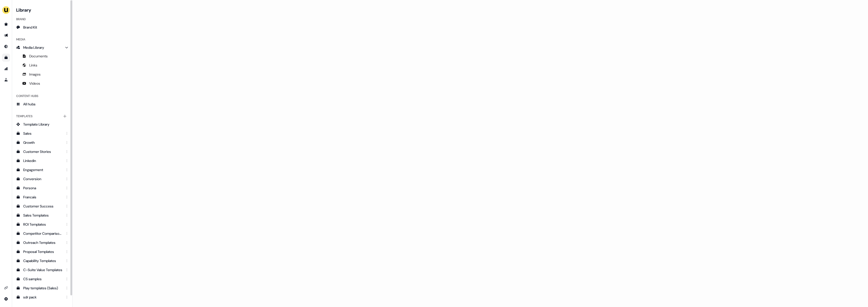 Image resolution: width=868 pixels, height=307 pixels. I want to click on a: sdr pack, so click(42, 297).